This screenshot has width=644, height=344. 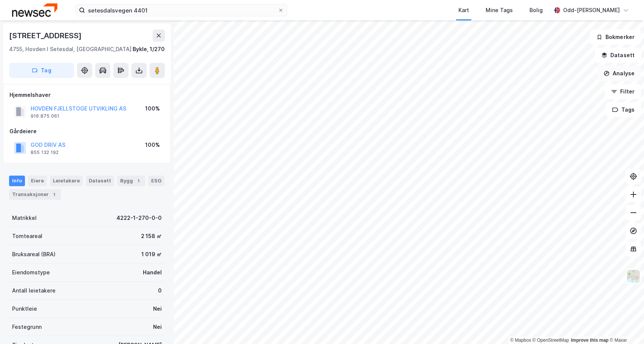 What do you see at coordinates (619, 73) in the screenshot?
I see `button: Analyse` at bounding box center [619, 73].